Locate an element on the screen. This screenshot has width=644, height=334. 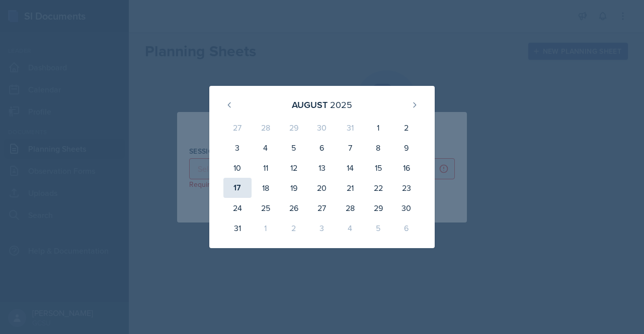
div: 19 is located at coordinates (293, 188).